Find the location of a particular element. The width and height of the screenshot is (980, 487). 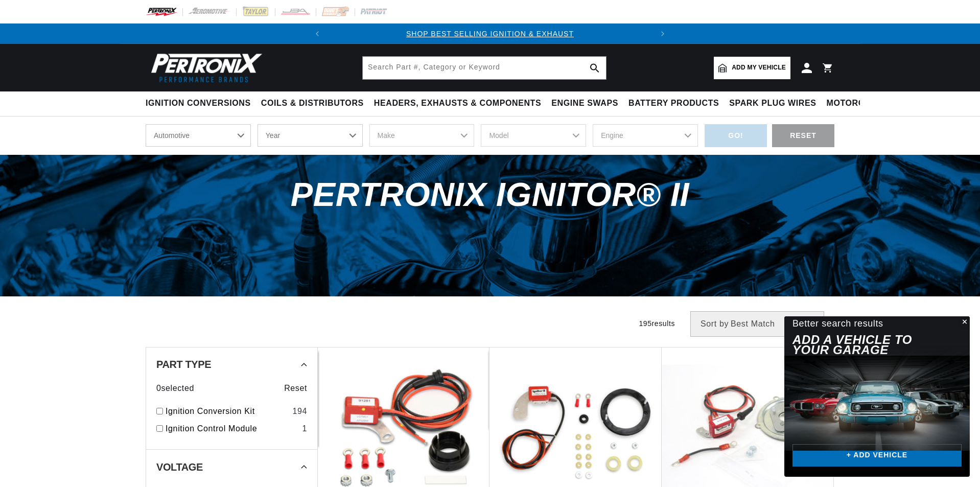

select: Year is located at coordinates (310, 136).